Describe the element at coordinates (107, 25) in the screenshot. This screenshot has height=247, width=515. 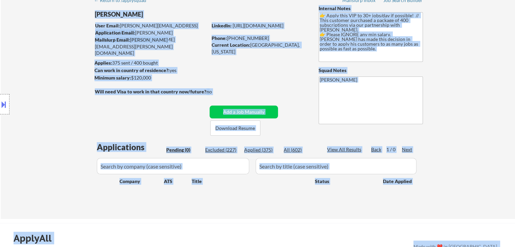
I see `strong: User Email:` at that location.